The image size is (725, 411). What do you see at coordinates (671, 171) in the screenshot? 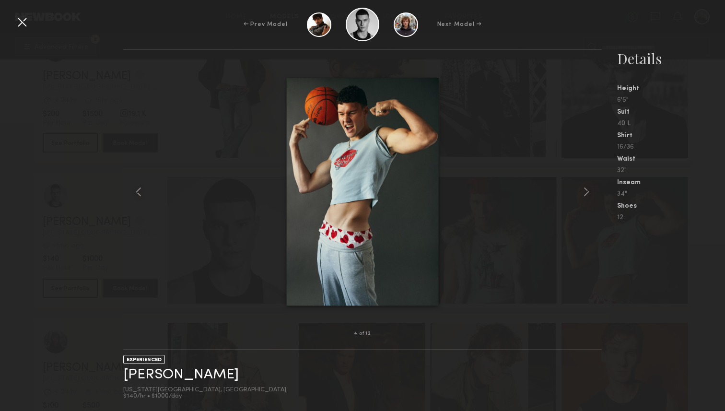
I see `div: 32"` at bounding box center [671, 171].